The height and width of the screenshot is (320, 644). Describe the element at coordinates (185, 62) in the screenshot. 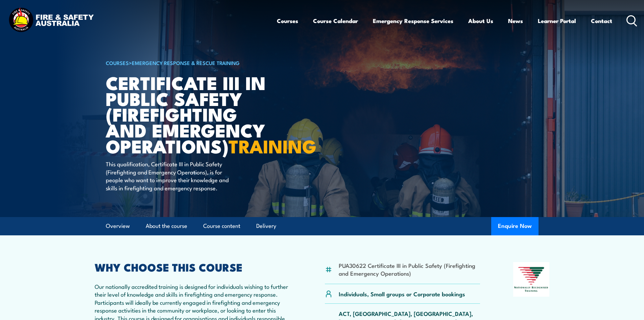

I see `a: Emergency Response & Rescue Training` at that location.